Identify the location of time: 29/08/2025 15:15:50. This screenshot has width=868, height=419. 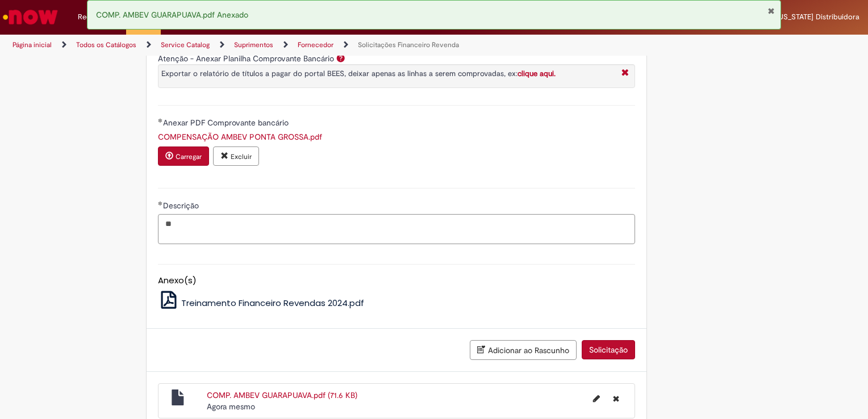
(231, 406).